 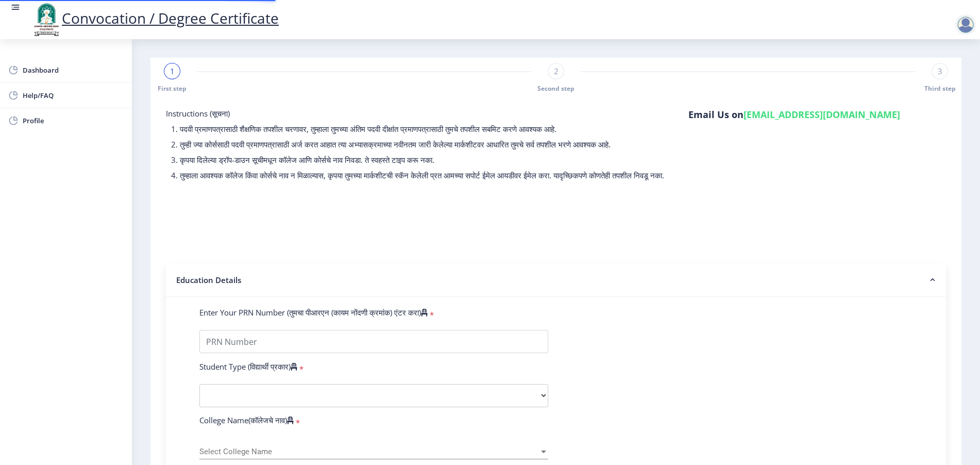 What do you see at coordinates (313, 312) in the screenshot?
I see `label: Enter Your PRN Number (तुमचा पीआरएन (कायम नोंदणी क्रमांक) एंटर करा)` at bounding box center [313, 312].